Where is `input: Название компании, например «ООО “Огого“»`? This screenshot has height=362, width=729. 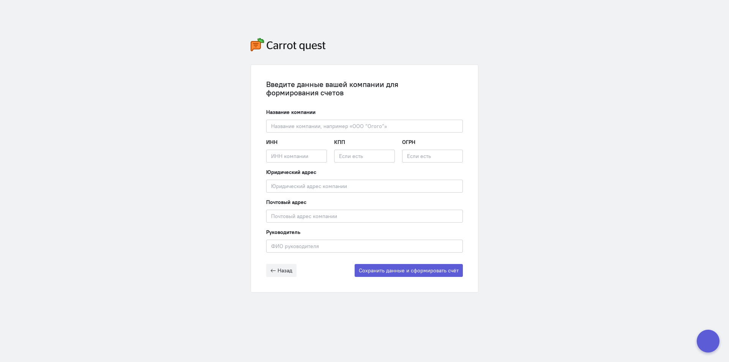 input: Название компании, например «ООО “Огого“» is located at coordinates (365, 126).